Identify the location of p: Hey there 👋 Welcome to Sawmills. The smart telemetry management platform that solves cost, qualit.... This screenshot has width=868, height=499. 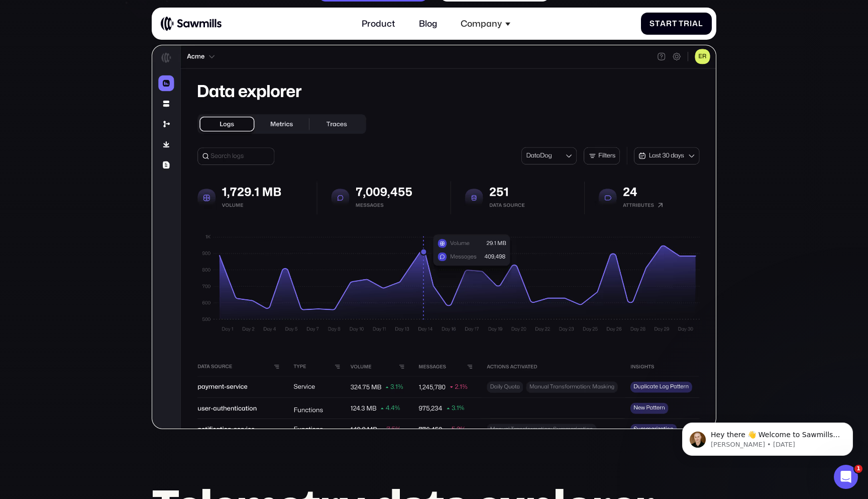
(108, 34).